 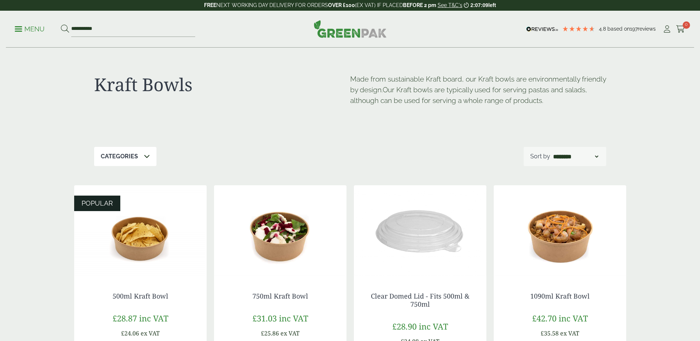 What do you see at coordinates (342, 5) in the screenshot?
I see `strong: OVER £100` at bounding box center [342, 5].